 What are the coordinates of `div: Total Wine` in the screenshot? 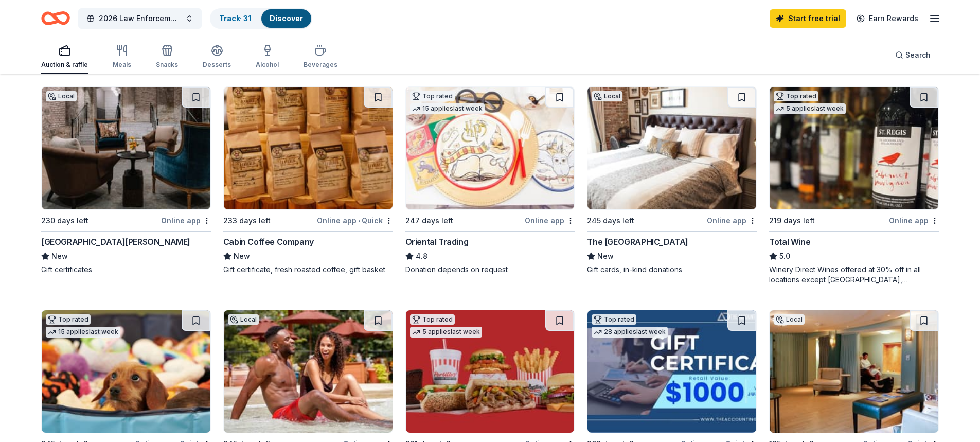 It's located at (789, 242).